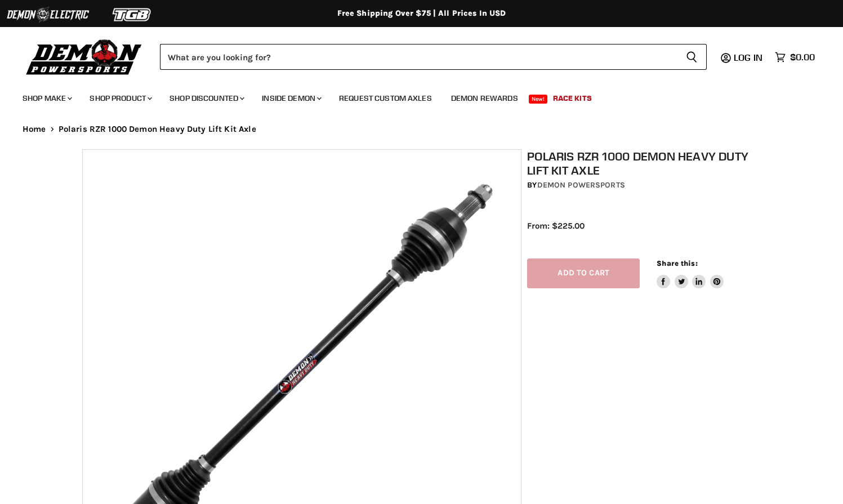  I want to click on img: Demon Powersports, so click(84, 56).